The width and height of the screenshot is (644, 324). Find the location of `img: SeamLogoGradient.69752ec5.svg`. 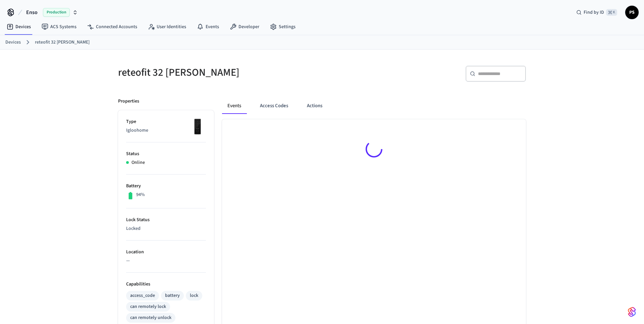

img: SeamLogoGradient.69752ec5.svg is located at coordinates (632, 312).